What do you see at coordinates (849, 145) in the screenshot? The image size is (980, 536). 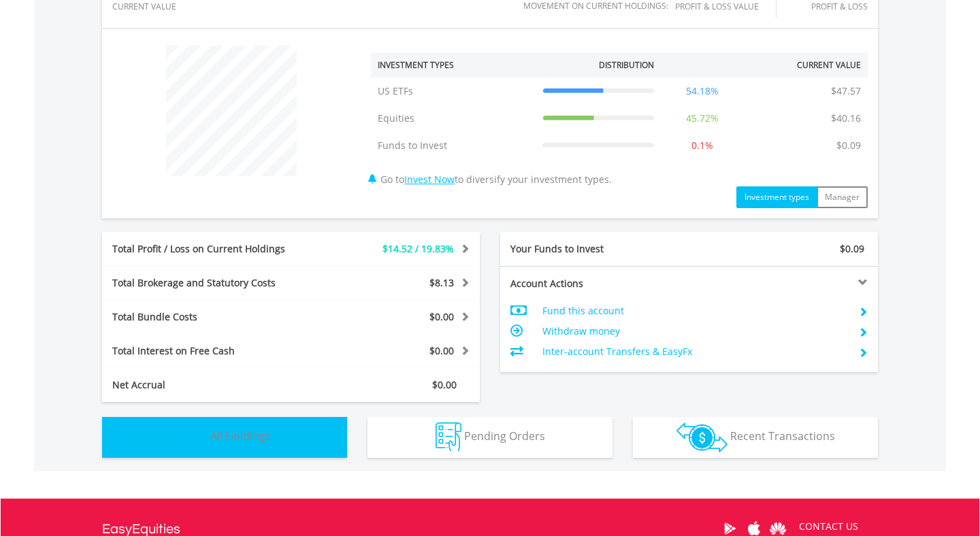 I see `td: $0.09` at bounding box center [849, 145].